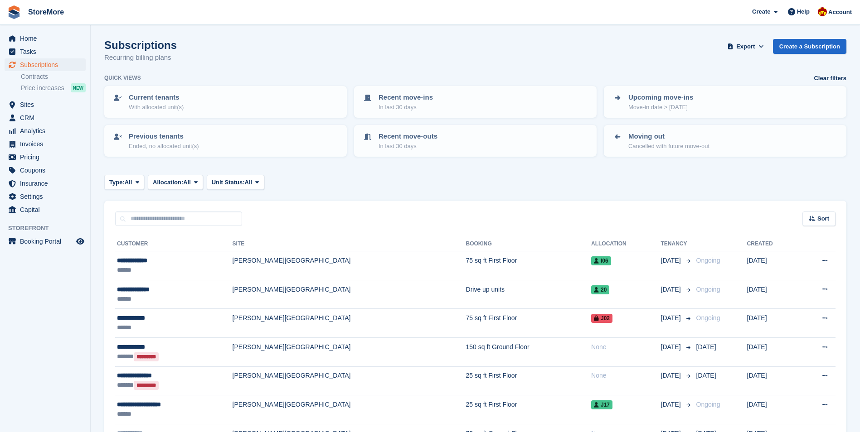 Image resolution: width=860 pixels, height=432 pixels. What do you see at coordinates (175, 182) in the screenshot?
I see `button: Allocation: All` at bounding box center [175, 182].